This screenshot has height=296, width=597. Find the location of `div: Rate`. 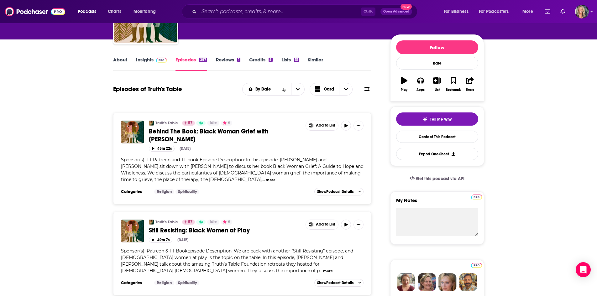

div: Rate is located at coordinates (438, 63).